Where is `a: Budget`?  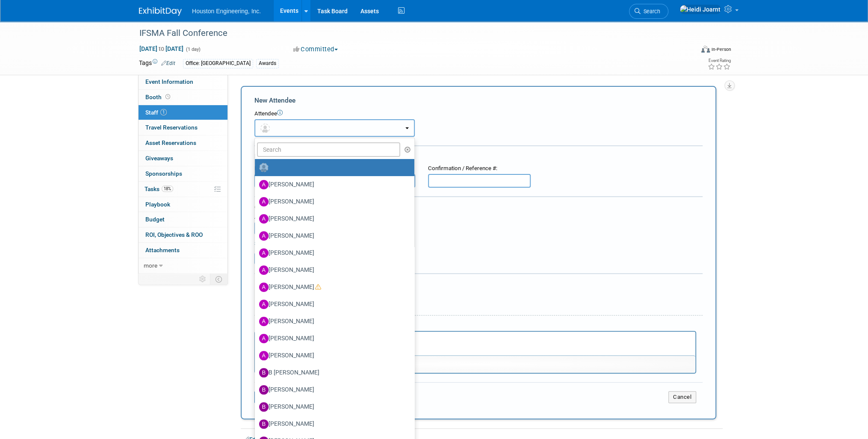
a: Budget is located at coordinates (183, 219).